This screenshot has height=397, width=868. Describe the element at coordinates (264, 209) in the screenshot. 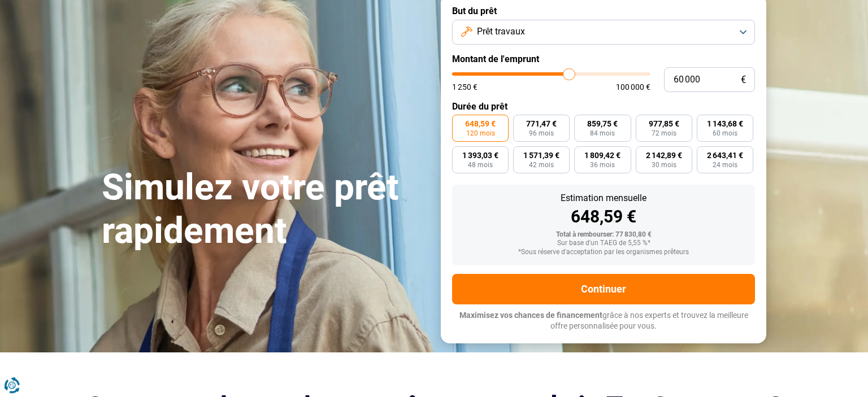

I see `h1: Simulez votre prêt rapidement` at that location.